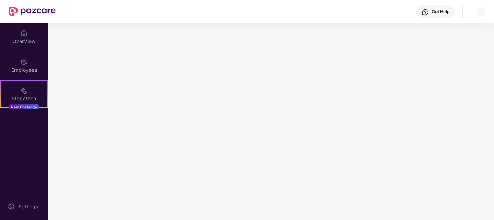 The width and height of the screenshot is (494, 220). I want to click on img: svg+xml;base64,PHN2ZyBpZD0iSG9tZSIgeG1sbnM9Imh0dHA6Ly93d3cudzMub3JnLzIwMDAvc3ZnIiB3aWR0aD0iMjAiIG..., so click(24, 33).